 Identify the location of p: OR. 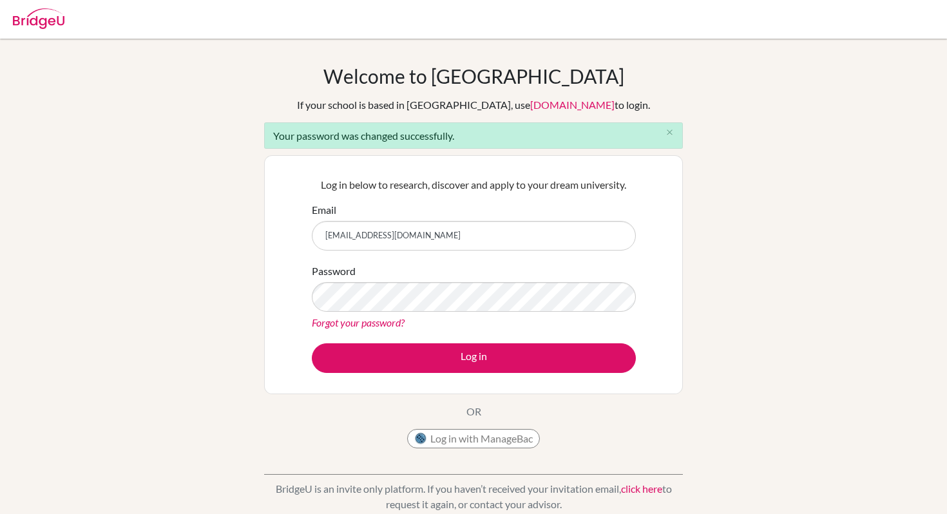
(474, 412).